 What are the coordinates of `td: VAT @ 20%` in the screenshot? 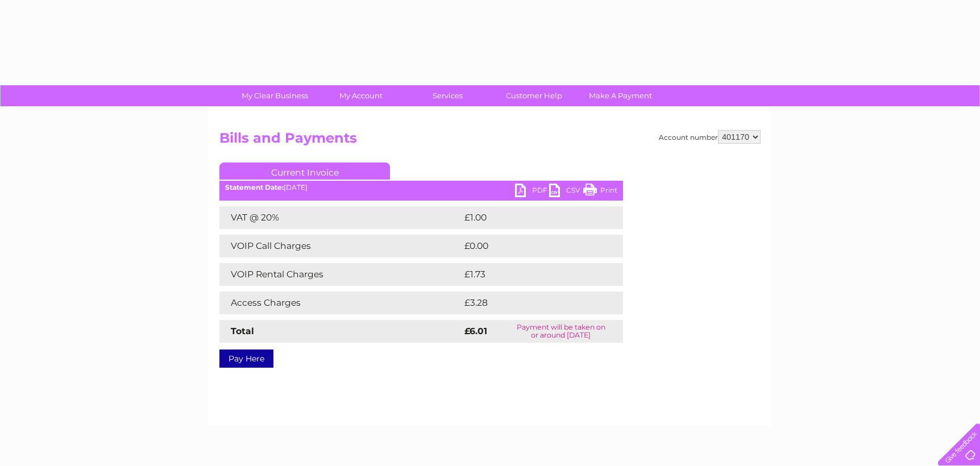 It's located at (340, 218).